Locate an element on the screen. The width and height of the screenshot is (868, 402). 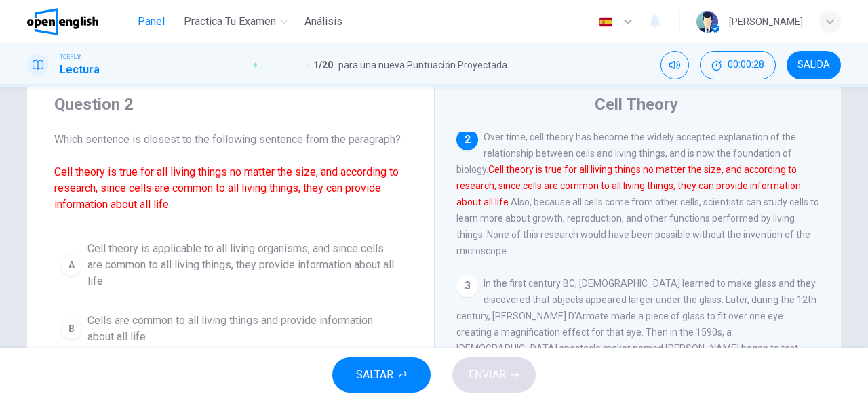
button: Panel is located at coordinates (151, 22).